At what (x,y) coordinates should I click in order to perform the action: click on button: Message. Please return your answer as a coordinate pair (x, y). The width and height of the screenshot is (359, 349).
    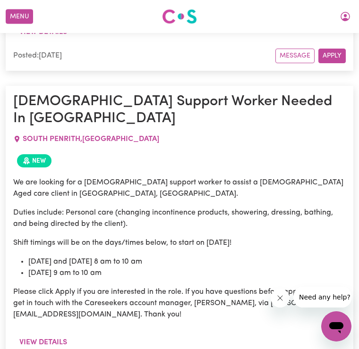
    Looking at the image, I should click on (295, 56).